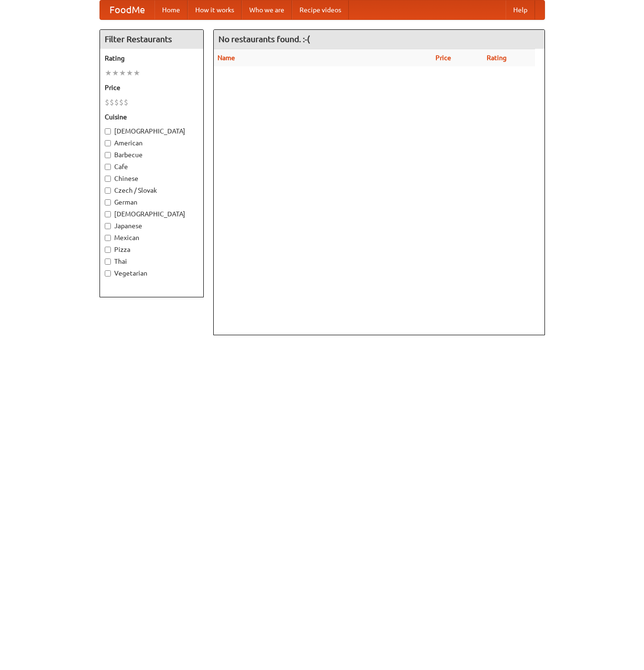 The height and width of the screenshot is (670, 644). I want to click on ng-pluralize: No restaurants found. :-(, so click(264, 39).